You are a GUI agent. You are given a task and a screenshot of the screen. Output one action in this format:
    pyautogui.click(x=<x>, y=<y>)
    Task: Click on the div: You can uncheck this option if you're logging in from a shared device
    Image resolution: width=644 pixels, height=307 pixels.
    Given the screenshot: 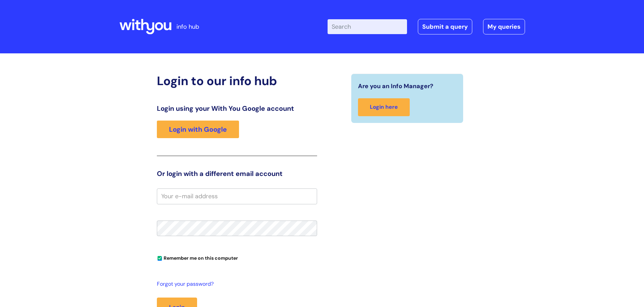 What is the action you would take?
    pyautogui.click(x=237, y=258)
    